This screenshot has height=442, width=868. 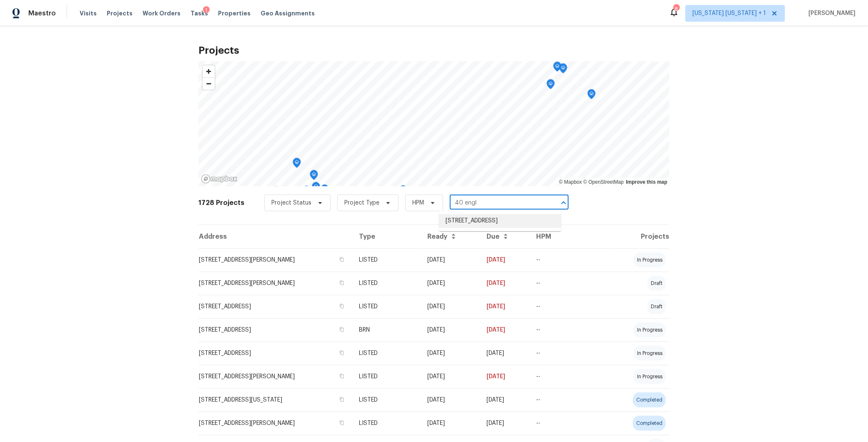 I want to click on td: BRN, so click(x=387, y=330).